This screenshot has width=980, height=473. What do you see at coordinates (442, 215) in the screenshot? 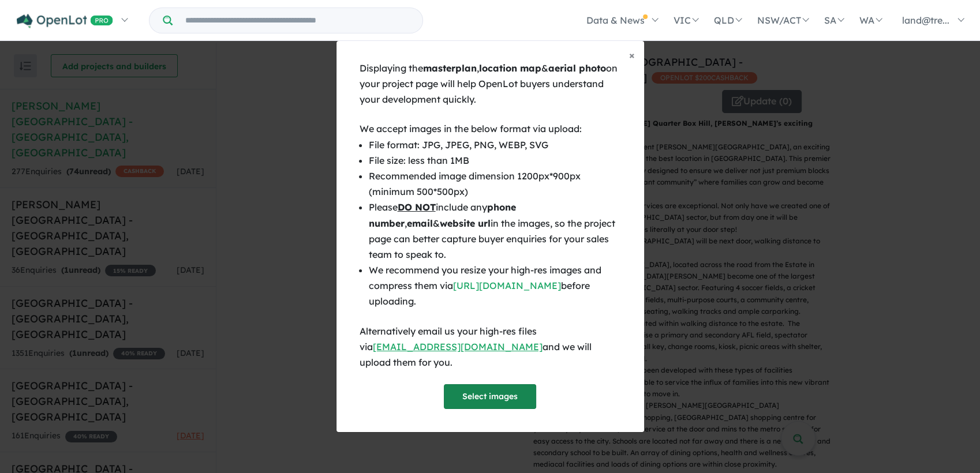
I see `b: phone number` at bounding box center [442, 215].